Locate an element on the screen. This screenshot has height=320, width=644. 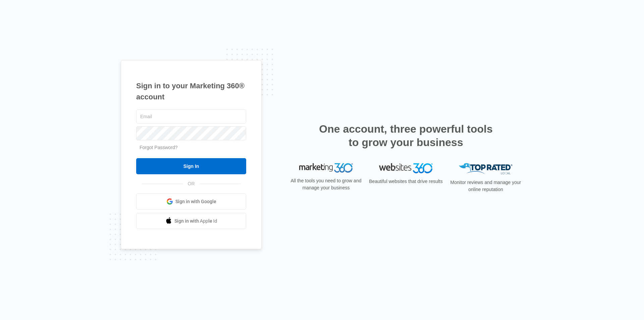
span: Sign in with Apple Id is located at coordinates (196, 221).